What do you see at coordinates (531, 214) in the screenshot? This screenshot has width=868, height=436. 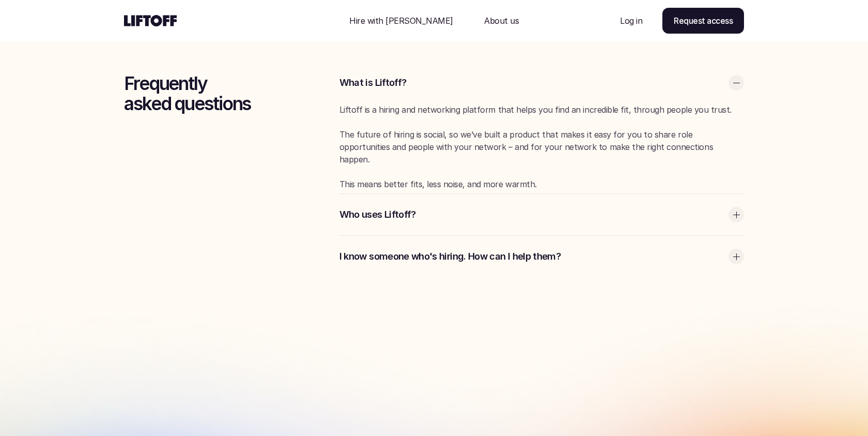 I see `p: Who uses Liftoff?` at bounding box center [531, 214].